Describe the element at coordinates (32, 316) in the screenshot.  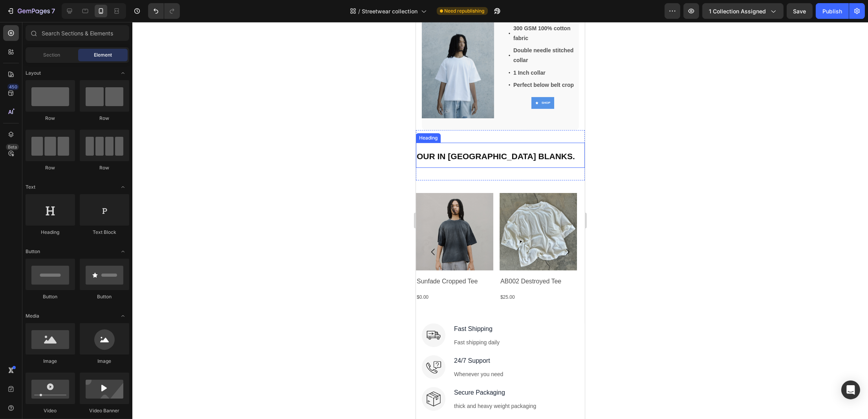
I see `span: Media` at that location.